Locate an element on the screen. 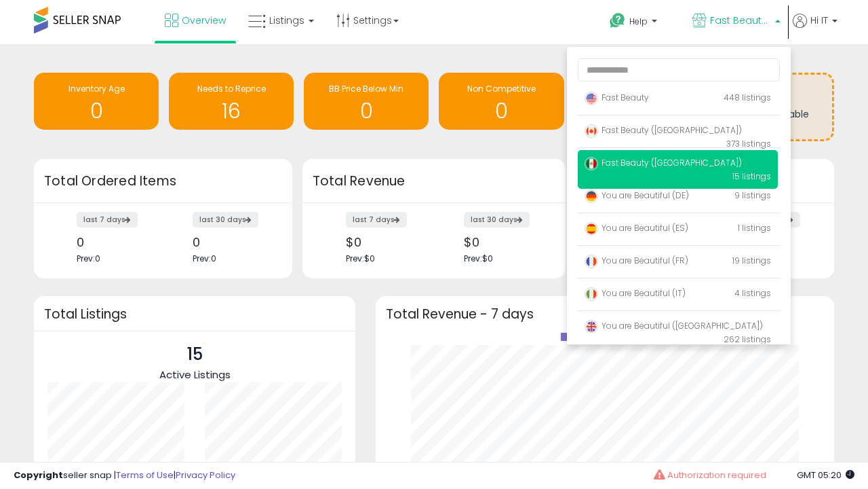 The height and width of the screenshot is (489, 868). span: 19 listings is located at coordinates (752, 260).